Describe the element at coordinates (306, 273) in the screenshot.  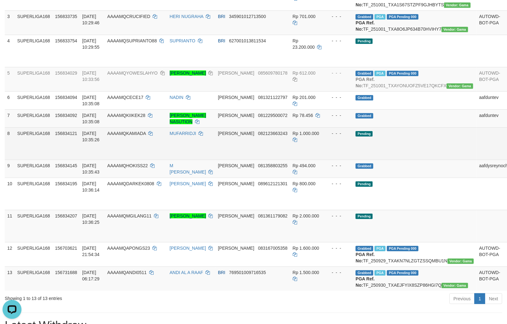
I see `span: Rp 1.500.000` at that location.